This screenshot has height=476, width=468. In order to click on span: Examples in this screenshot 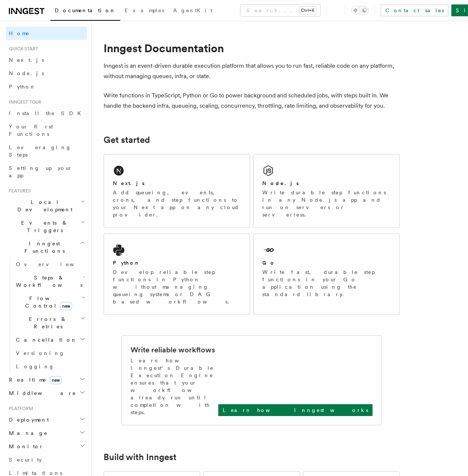, I will do `click(144, 11)`.